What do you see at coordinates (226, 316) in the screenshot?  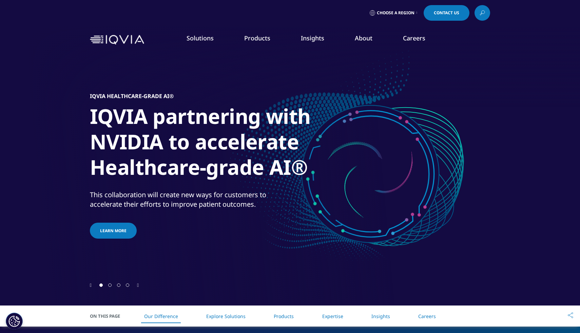 I see `a: Explore Solutions` at bounding box center [226, 316].